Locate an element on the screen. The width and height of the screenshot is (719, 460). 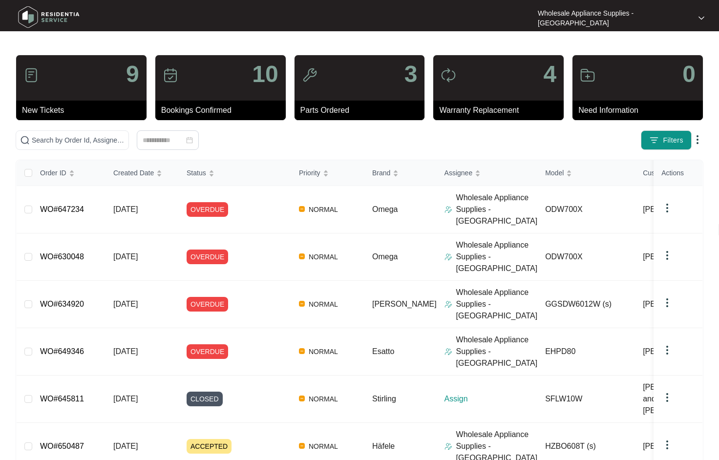
p: Assign is located at coordinates (491, 399).